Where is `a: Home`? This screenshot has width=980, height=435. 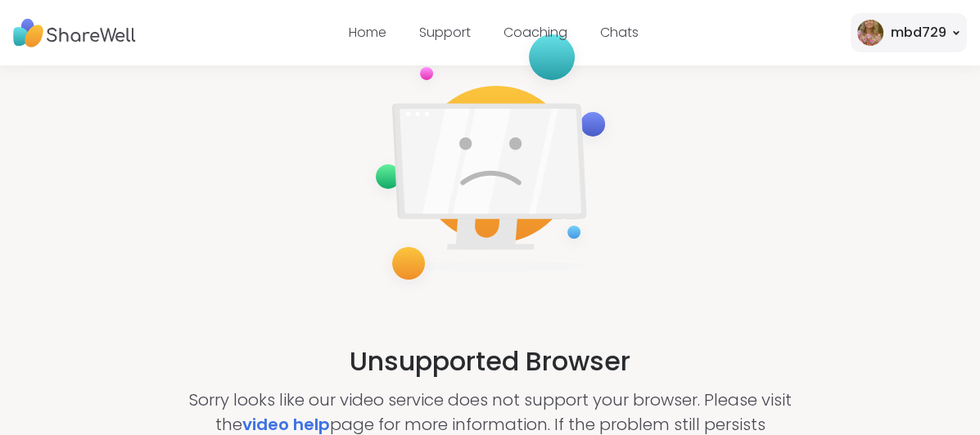
a: Home is located at coordinates (368, 32).